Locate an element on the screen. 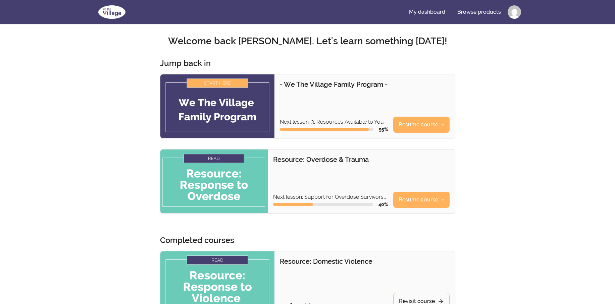  h3: Completed courses is located at coordinates (197, 241).